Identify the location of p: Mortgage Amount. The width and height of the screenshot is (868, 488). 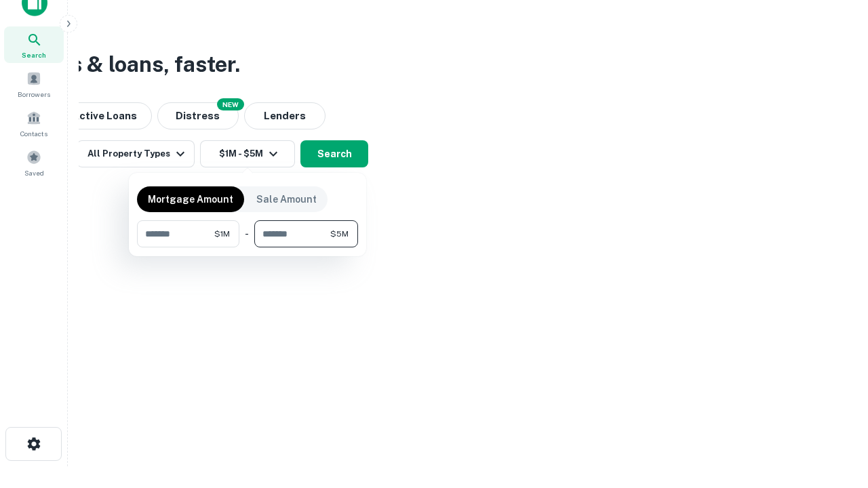
(191, 199).